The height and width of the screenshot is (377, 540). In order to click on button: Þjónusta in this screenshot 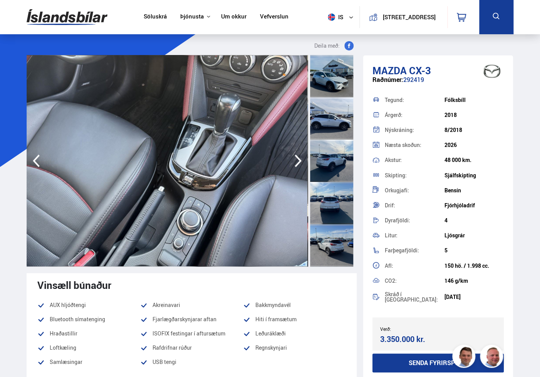, I will do `click(192, 17)`.